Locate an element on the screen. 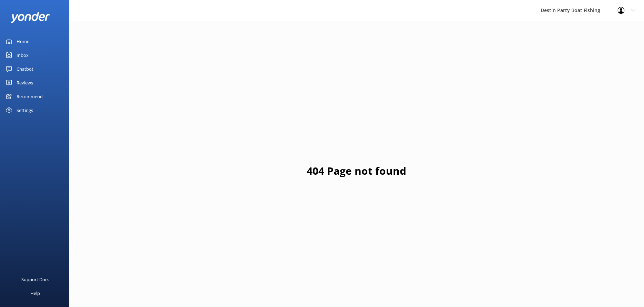 This screenshot has width=644, height=307. div: Recommend is located at coordinates (30, 97).